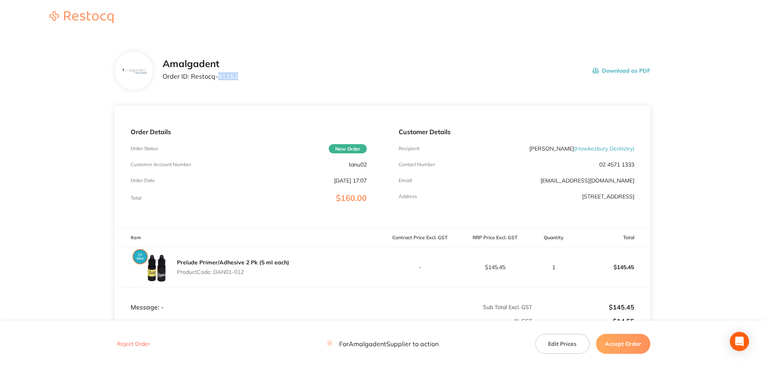 This screenshot has height=367, width=765. Describe the element at coordinates (495, 238) in the screenshot. I see `th: RRP Price Excl. GST` at that location.